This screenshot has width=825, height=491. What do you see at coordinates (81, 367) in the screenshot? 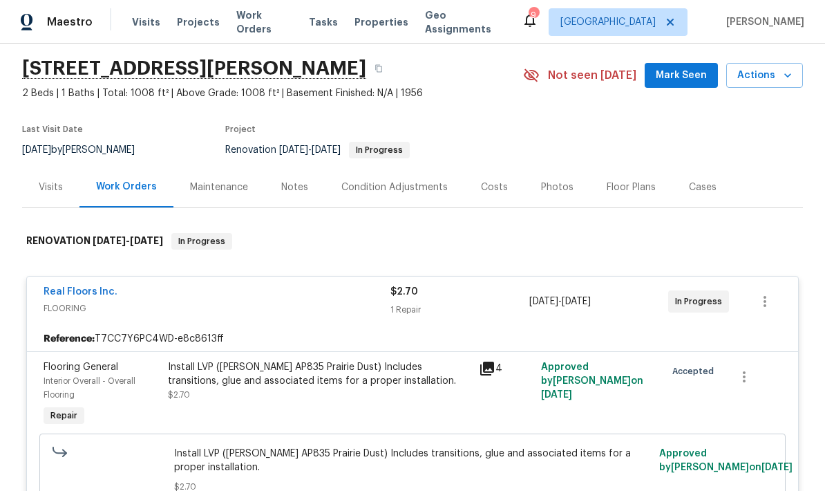
I see `span: Flooring General` at bounding box center [81, 367].